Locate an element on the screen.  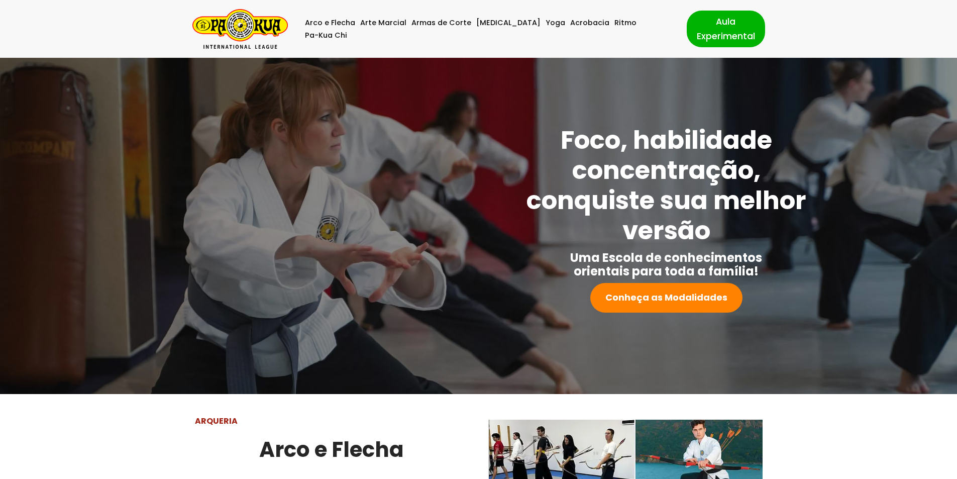
a: Acrobacia is located at coordinates (589, 23).